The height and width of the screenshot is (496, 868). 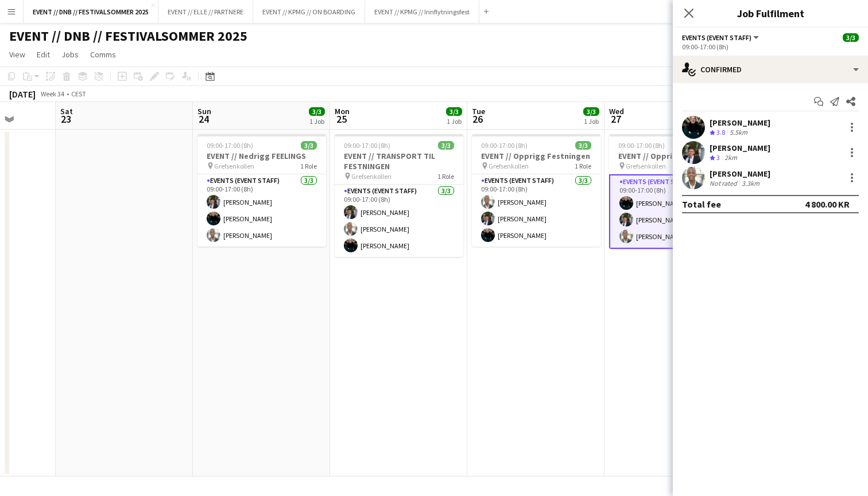 I want to click on span: 25, so click(x=341, y=119).